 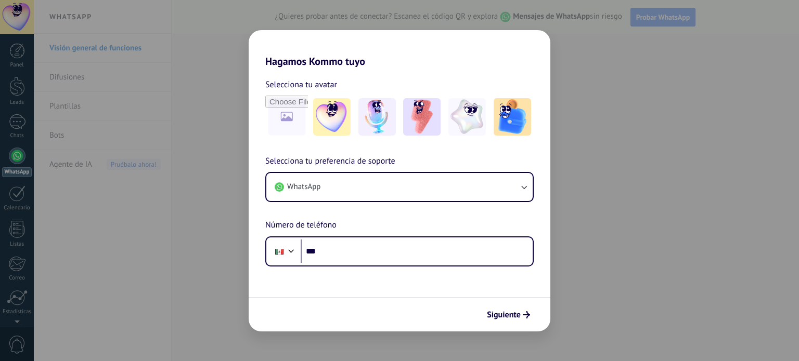 What do you see at coordinates (508, 315) in the screenshot?
I see `button: Siguiente` at bounding box center [508, 315].